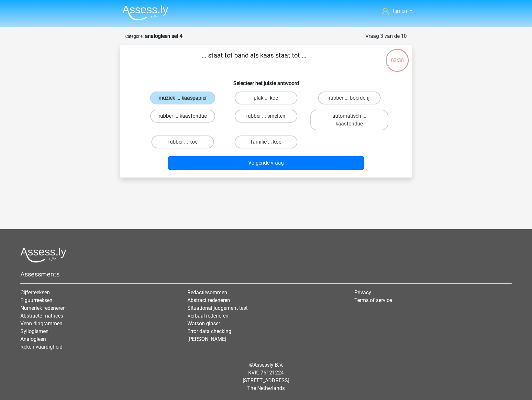 The image size is (532, 400). What do you see at coordinates (36, 300) in the screenshot?
I see `a: Figuurreeksen` at bounding box center [36, 300].